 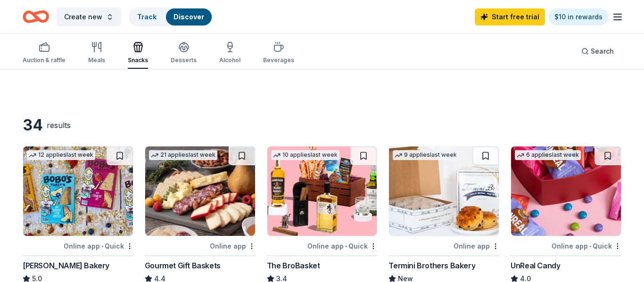 What do you see at coordinates (278, 53) in the screenshot?
I see `button: Beverages` at bounding box center [278, 53].